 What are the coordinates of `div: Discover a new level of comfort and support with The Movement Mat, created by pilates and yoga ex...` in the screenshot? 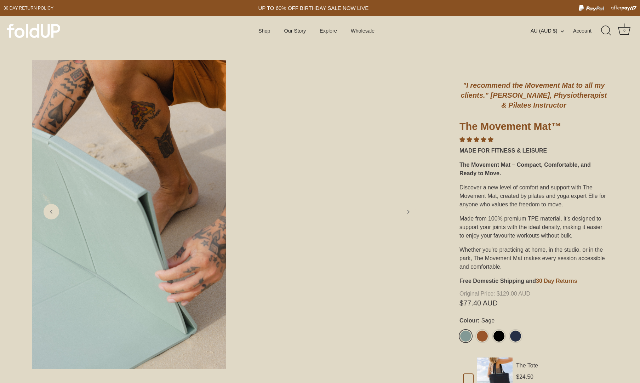 It's located at (534, 196).